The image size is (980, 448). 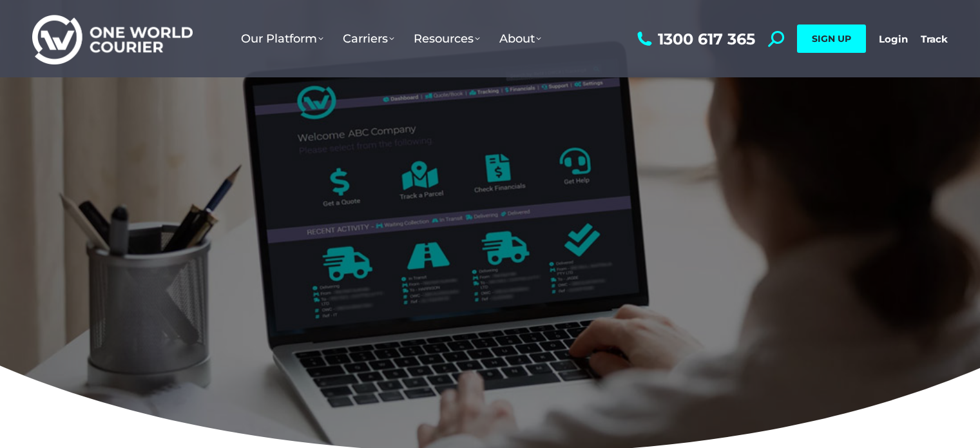 I want to click on img: One World Courier, so click(x=112, y=38).